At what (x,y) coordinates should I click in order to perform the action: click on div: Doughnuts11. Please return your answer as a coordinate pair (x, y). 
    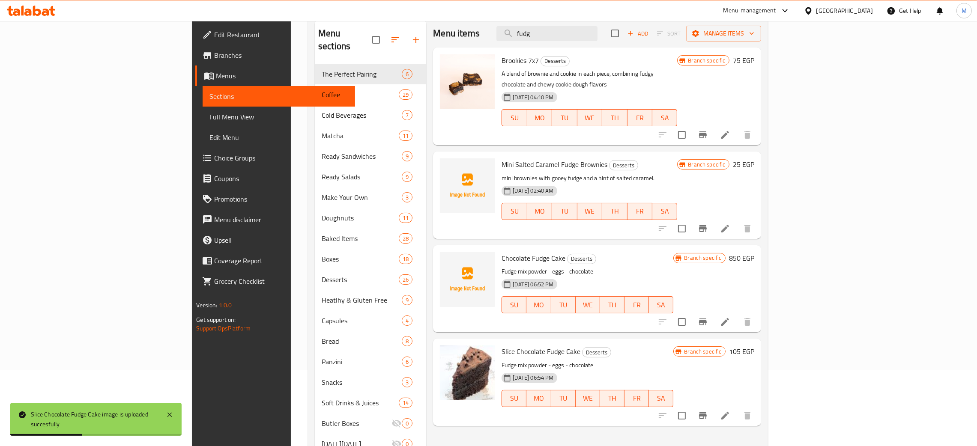
    Looking at the image, I should click on (370, 218).